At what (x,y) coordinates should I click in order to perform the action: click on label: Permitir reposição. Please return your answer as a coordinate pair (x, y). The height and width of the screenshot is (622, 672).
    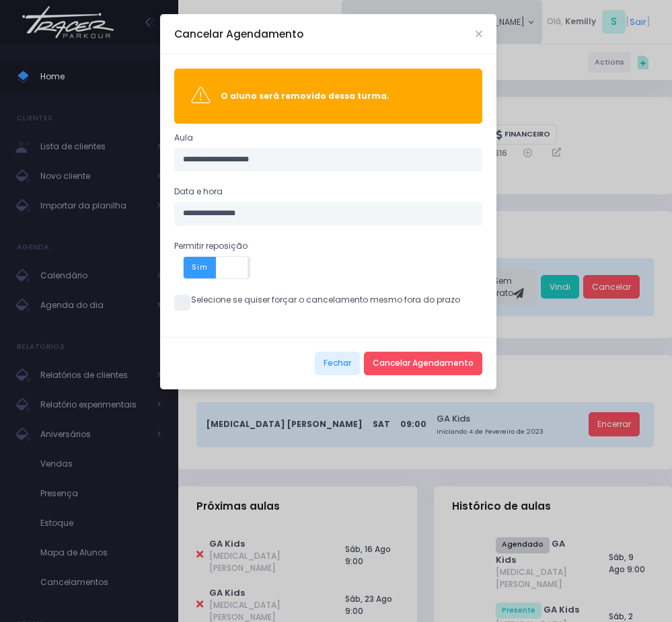
    Looking at the image, I should click on (211, 246).